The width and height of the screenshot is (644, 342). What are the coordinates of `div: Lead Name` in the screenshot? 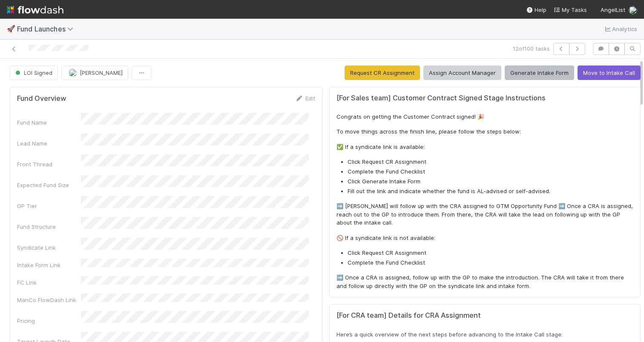 It's located at (49, 143).